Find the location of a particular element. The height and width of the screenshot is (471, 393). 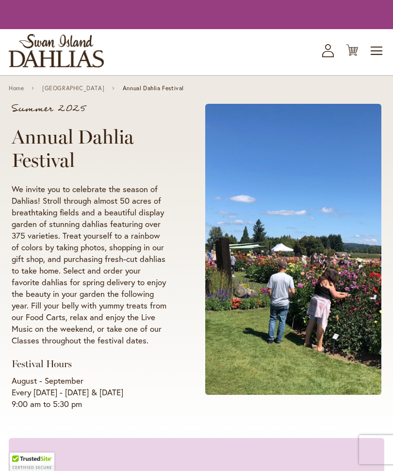

a: Home is located at coordinates (16, 88).